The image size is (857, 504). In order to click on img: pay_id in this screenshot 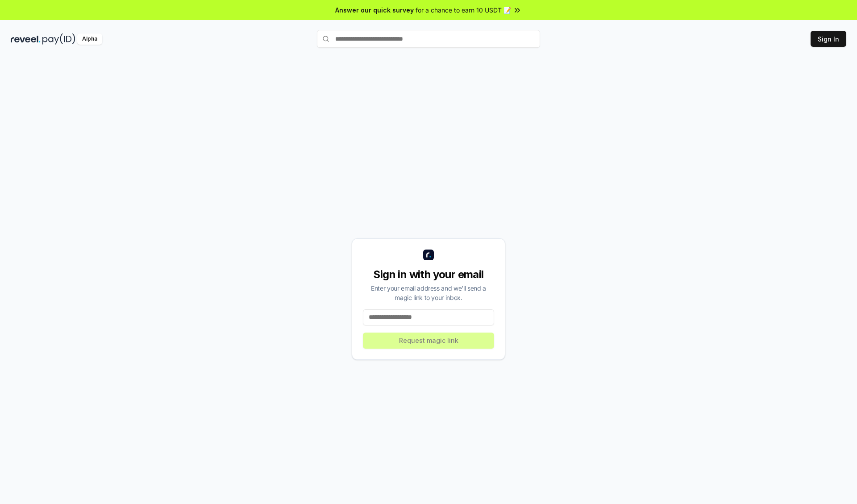, I will do `click(59, 39)`.